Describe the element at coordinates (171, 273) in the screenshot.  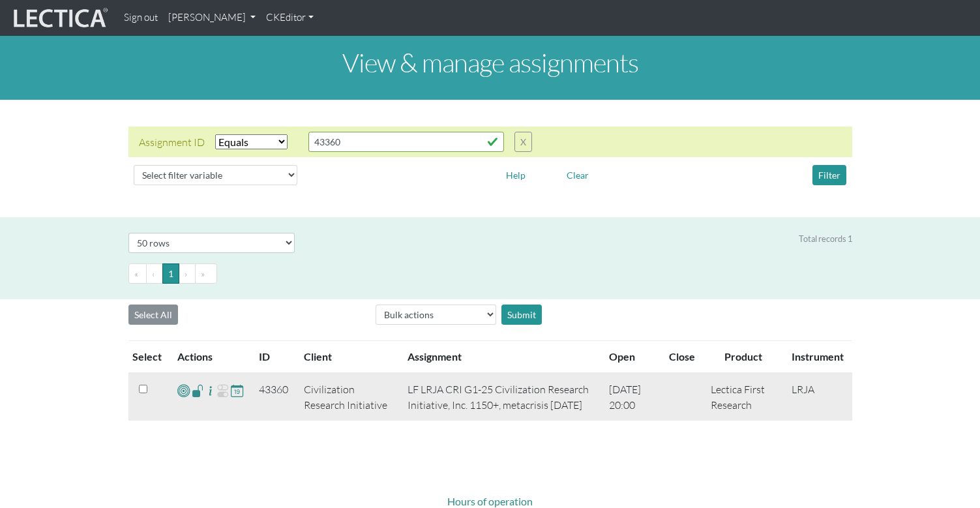
I see `button: Go to page 1` at that location.